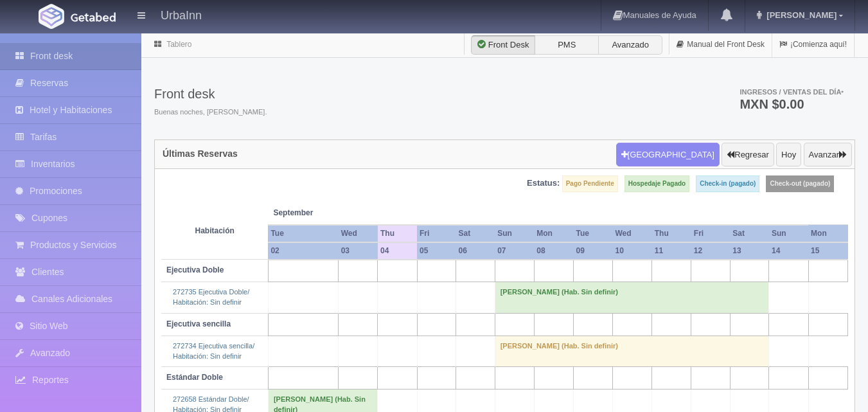  What do you see at coordinates (195, 270) in the screenshot?
I see `b: Ejecutiva Doble` at bounding box center [195, 270].